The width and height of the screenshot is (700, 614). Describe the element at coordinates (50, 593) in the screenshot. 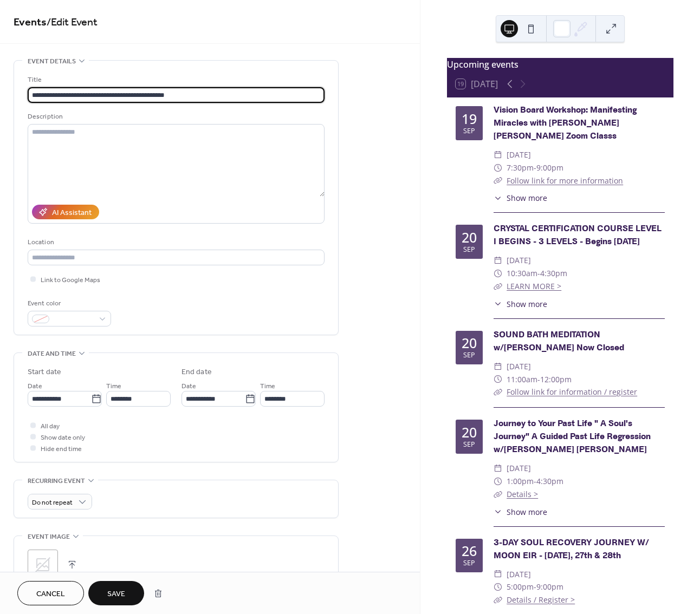

I see `a: Cancel` at that location.